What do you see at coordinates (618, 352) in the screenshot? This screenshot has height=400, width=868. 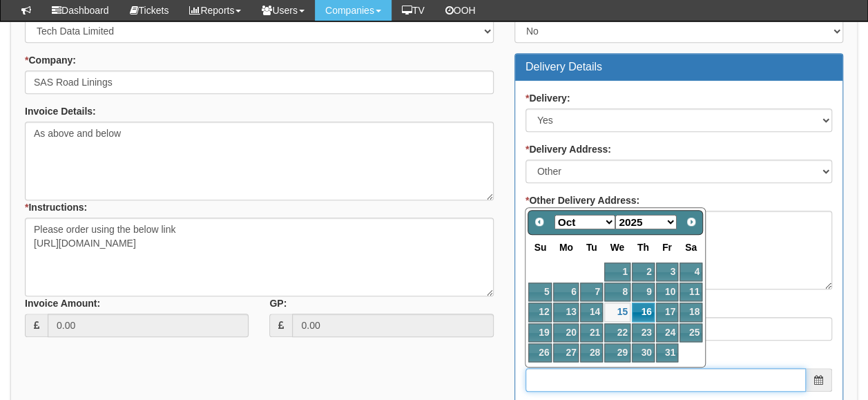 I see `a: 29` at bounding box center [618, 352].